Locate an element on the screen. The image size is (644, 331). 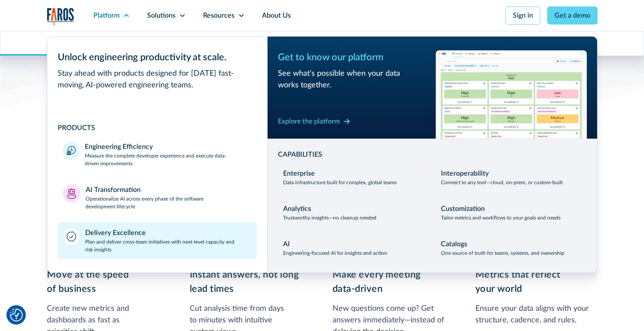
a: CustomizationTailor metrics and workflows to your goals and needs is located at coordinates (511, 213).